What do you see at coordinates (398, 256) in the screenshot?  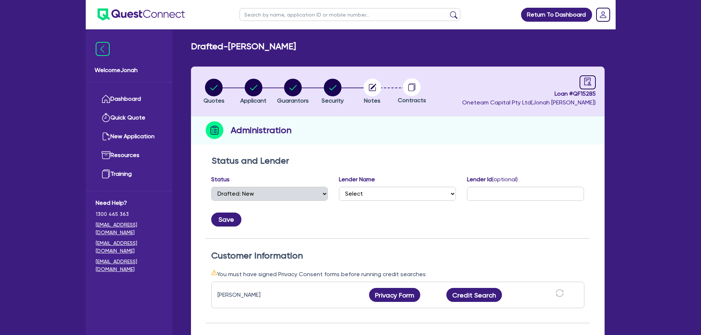 I see `h2: Customer Information` at bounding box center [398, 256].